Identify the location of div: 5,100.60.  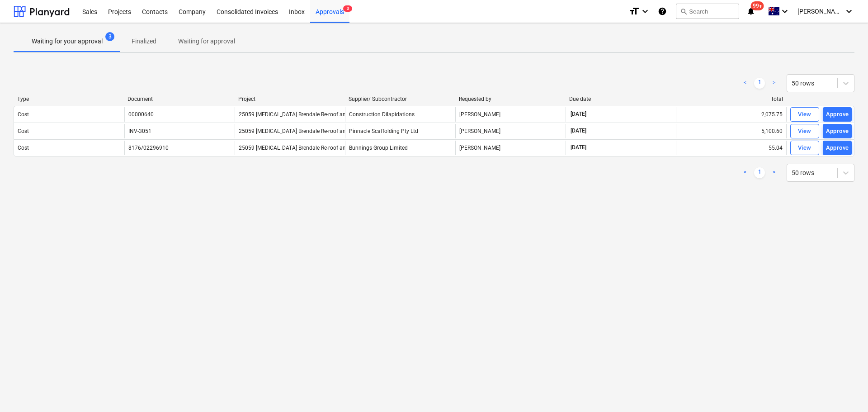
(731, 131).